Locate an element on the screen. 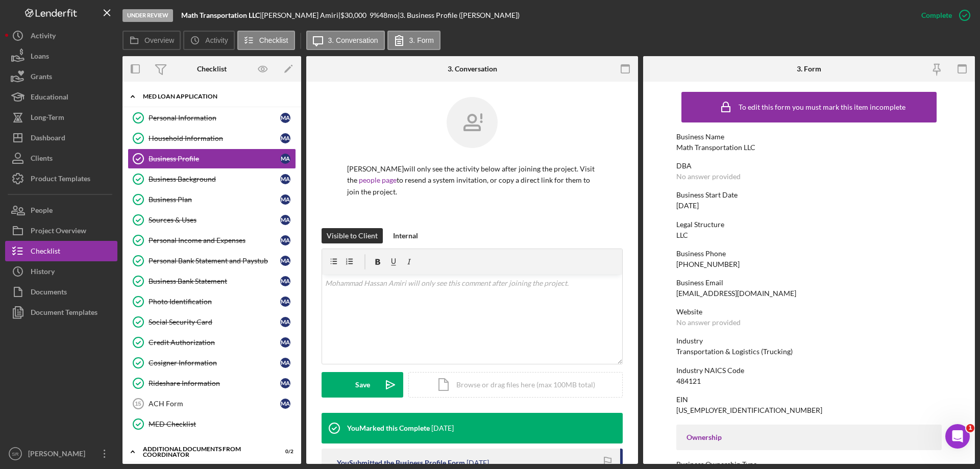 The height and width of the screenshot is (469, 980). div: Credit Authorization is located at coordinates (214, 343).